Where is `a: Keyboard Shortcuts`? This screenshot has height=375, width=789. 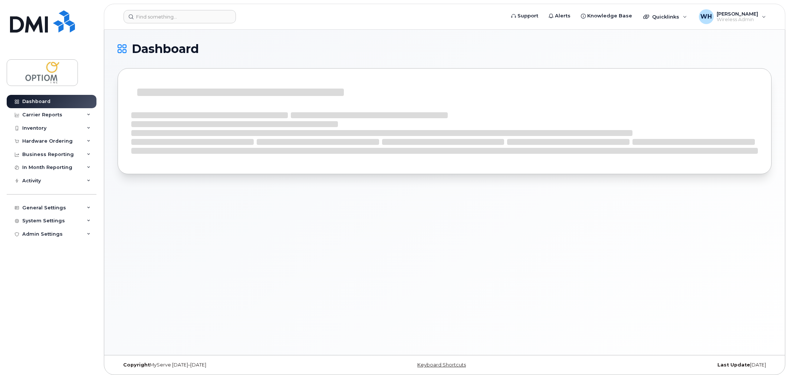 a: Keyboard Shortcuts is located at coordinates (441, 365).